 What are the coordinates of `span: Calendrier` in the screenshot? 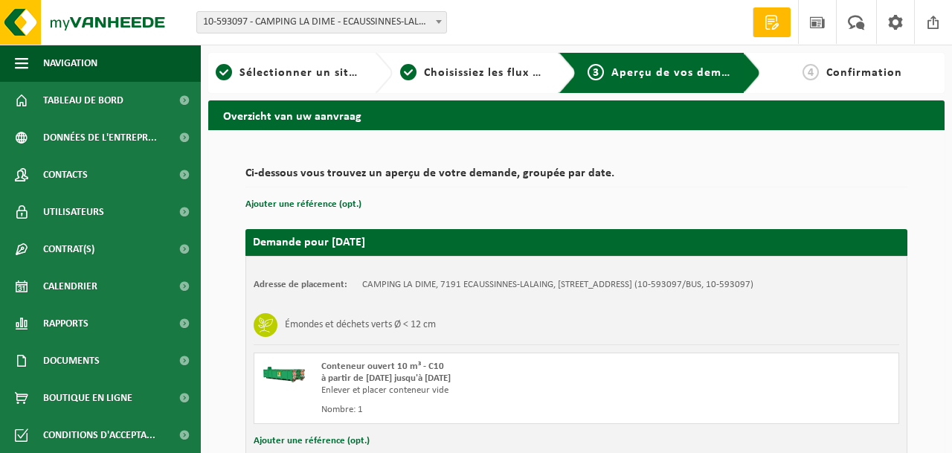 It's located at (70, 286).